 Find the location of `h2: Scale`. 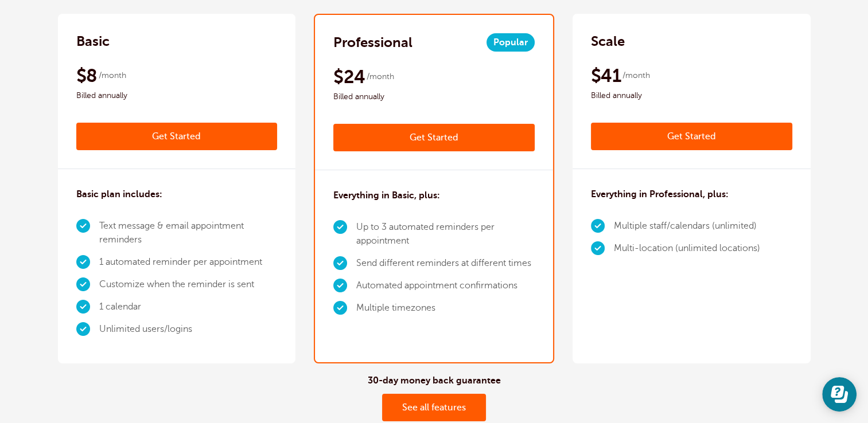

h2: Scale is located at coordinates (608, 41).